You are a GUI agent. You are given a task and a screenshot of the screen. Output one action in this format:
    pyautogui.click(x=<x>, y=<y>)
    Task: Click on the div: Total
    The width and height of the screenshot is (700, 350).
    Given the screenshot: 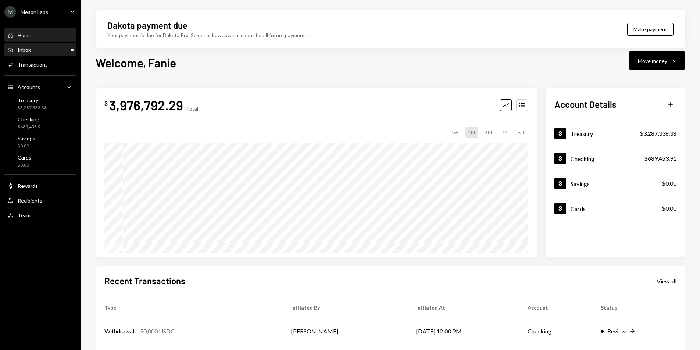 What is the action you would take?
    pyautogui.click(x=192, y=109)
    